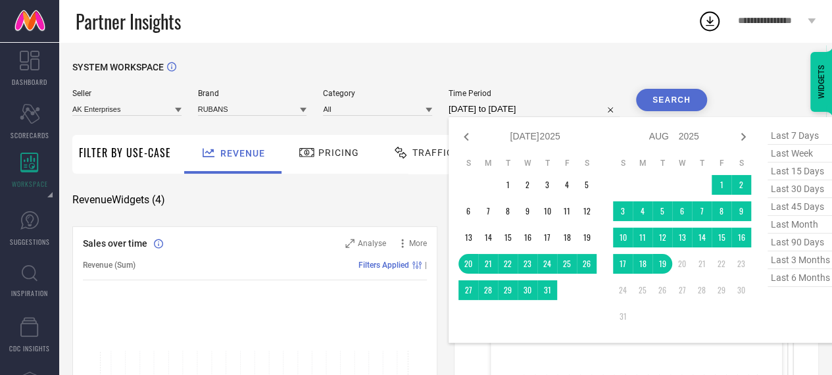 The image size is (832, 375). What do you see at coordinates (527, 264) in the screenshot?
I see `td: Wed Jul 23 2025` at bounding box center [527, 264].